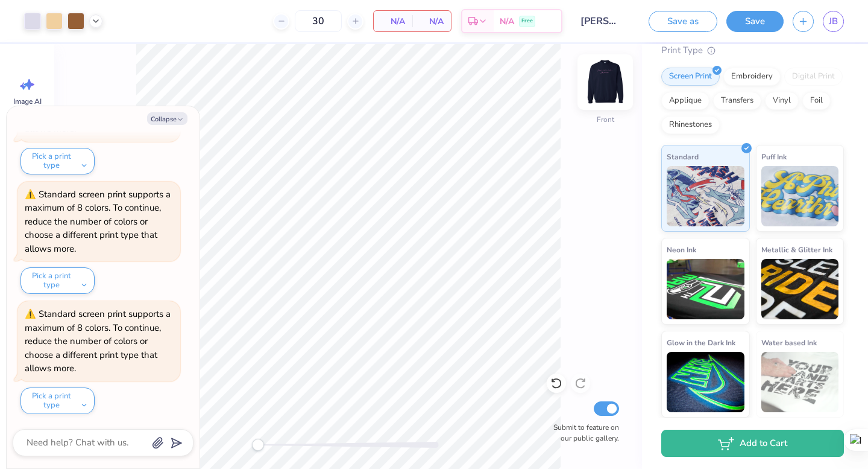  What do you see at coordinates (258, 445) in the screenshot?
I see `div: Accessibility label` at bounding box center [258, 445].